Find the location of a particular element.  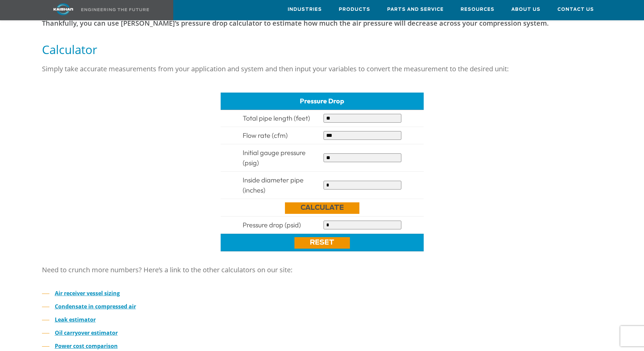

a: Reset is located at coordinates (322, 243).